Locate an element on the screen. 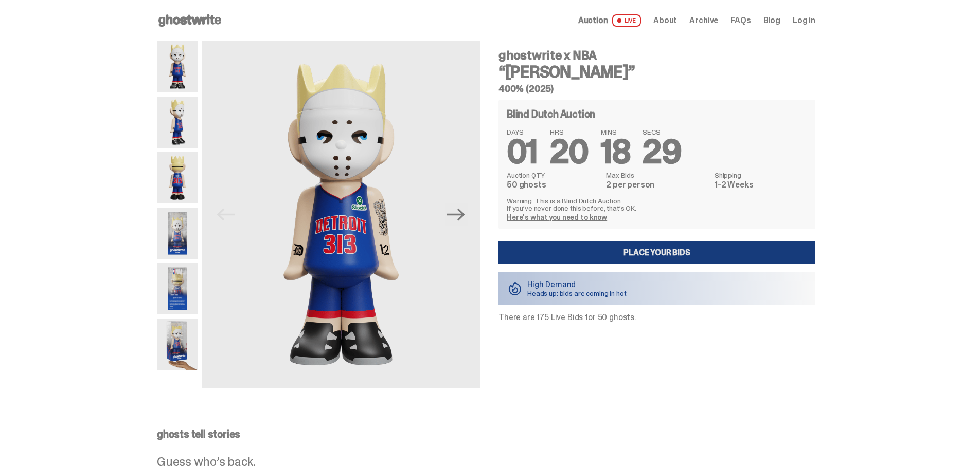  dd: 2 per person is located at coordinates (657, 185).